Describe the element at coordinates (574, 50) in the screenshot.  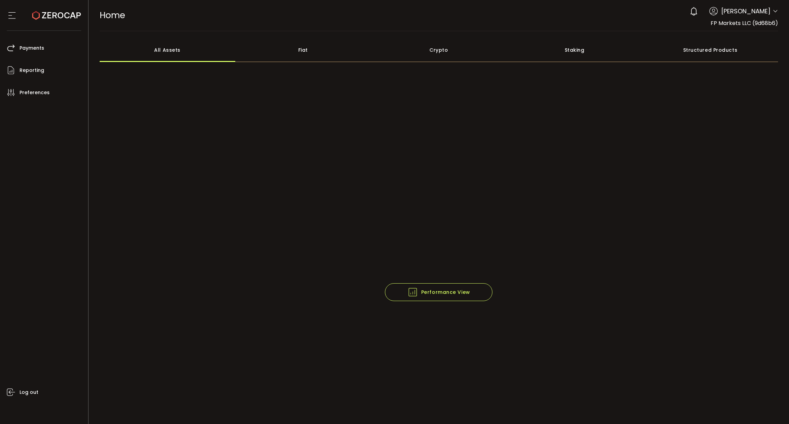
I see `div: Staking` at that location.